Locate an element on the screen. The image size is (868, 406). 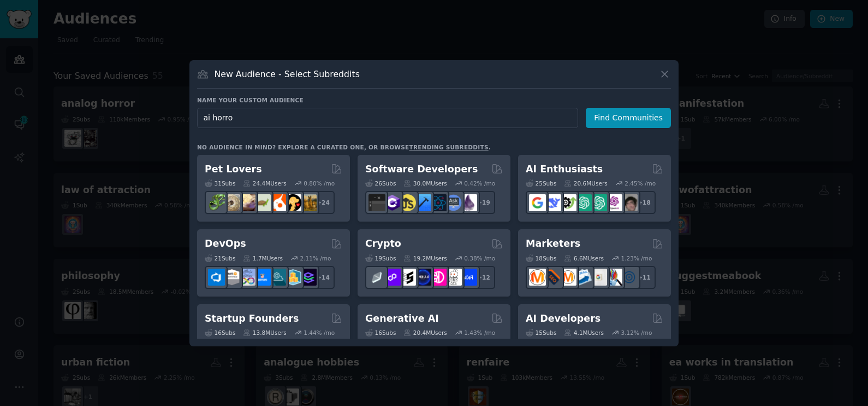
img: aws_cdk is located at coordinates (292, 277).